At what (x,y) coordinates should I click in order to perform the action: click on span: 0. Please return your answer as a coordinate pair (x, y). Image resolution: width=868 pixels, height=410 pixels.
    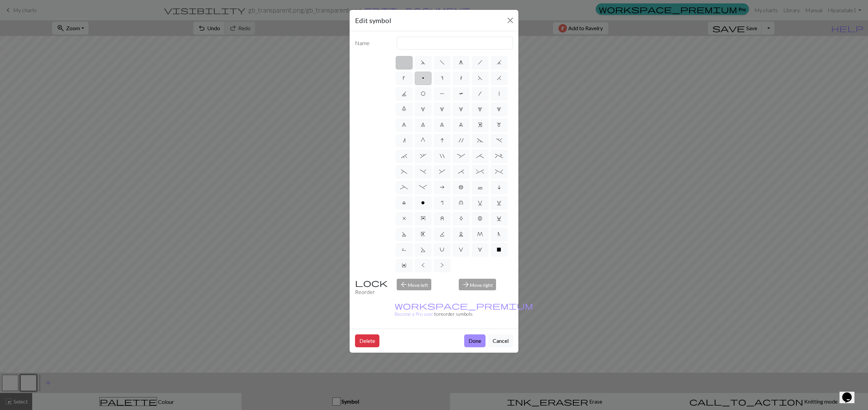
    Looking at the image, I should click on (404, 109).